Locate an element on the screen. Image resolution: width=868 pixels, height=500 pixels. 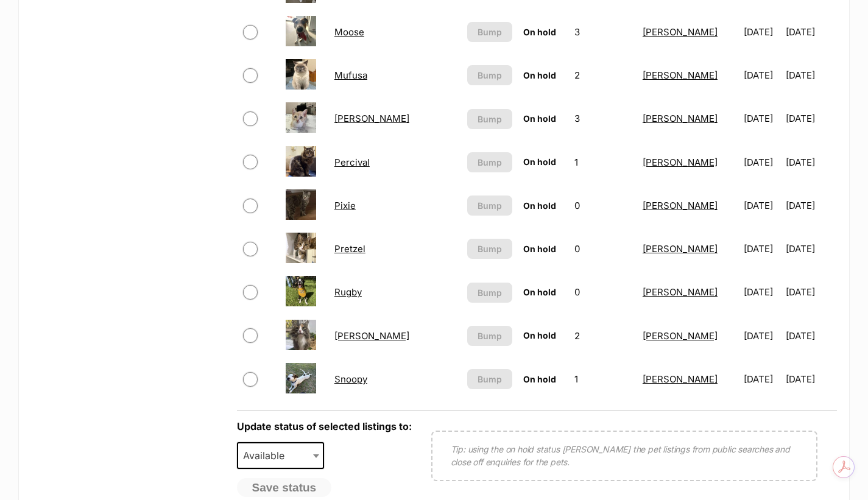
a: Snoopy is located at coordinates (351, 379).